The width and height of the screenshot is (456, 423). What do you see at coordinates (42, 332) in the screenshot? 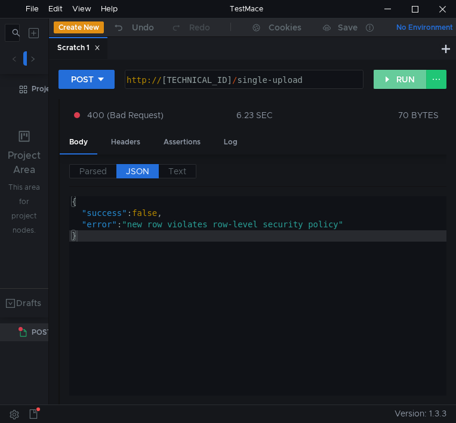
I see `span: POST` at bounding box center [42, 332].